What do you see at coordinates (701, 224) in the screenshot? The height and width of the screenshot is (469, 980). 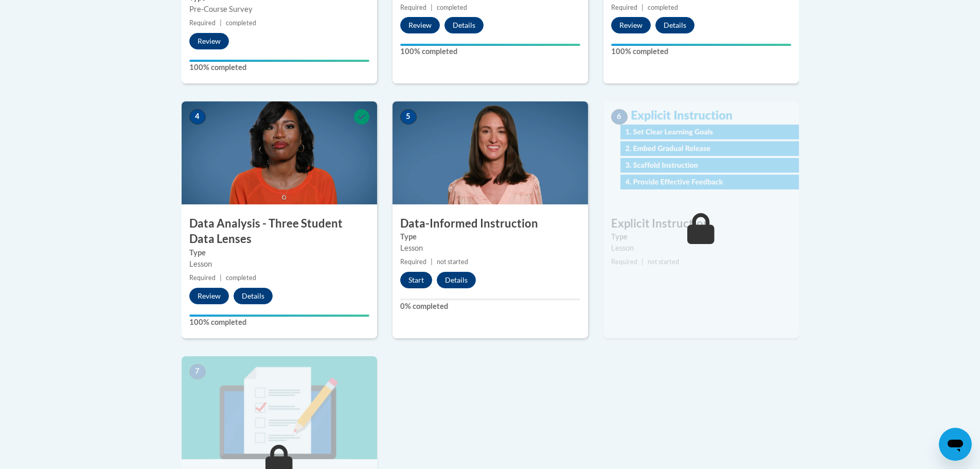 I see `h3: Explicit Instruction` at bounding box center [701, 224].